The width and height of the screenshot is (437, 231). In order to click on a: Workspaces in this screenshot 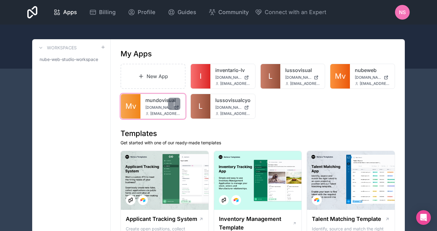, I will do `click(57, 48)`.